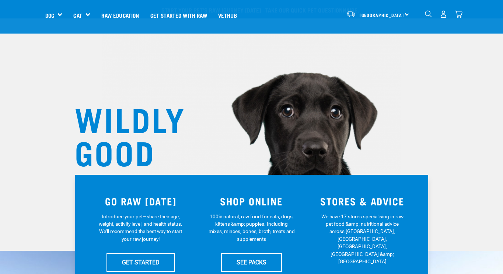 This screenshot has height=274, width=503. What do you see at coordinates (120, 15) in the screenshot?
I see `a: Raw Education` at bounding box center [120, 15].